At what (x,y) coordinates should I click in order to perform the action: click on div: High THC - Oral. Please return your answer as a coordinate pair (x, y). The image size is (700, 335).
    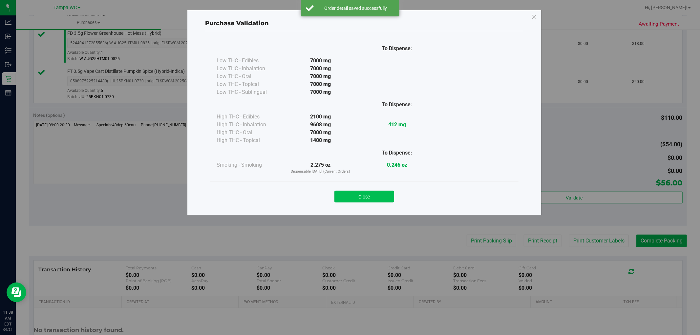
    Looking at the image, I should click on (249, 133).